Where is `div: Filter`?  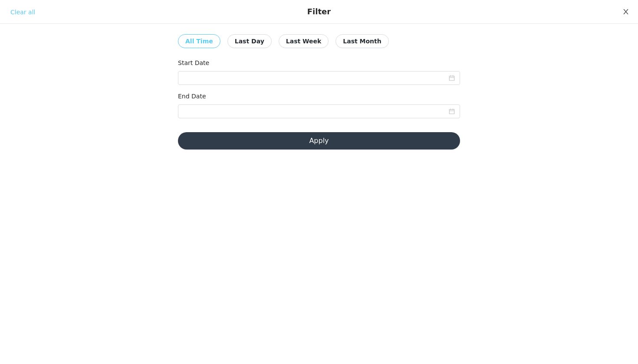
div: Filter is located at coordinates (319, 12).